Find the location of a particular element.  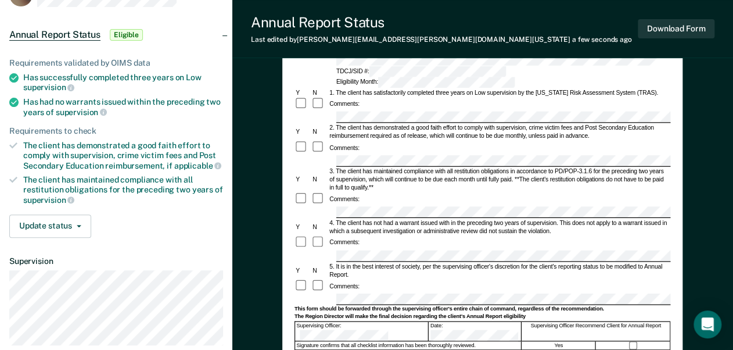

button: Download Form is located at coordinates (676, 28).